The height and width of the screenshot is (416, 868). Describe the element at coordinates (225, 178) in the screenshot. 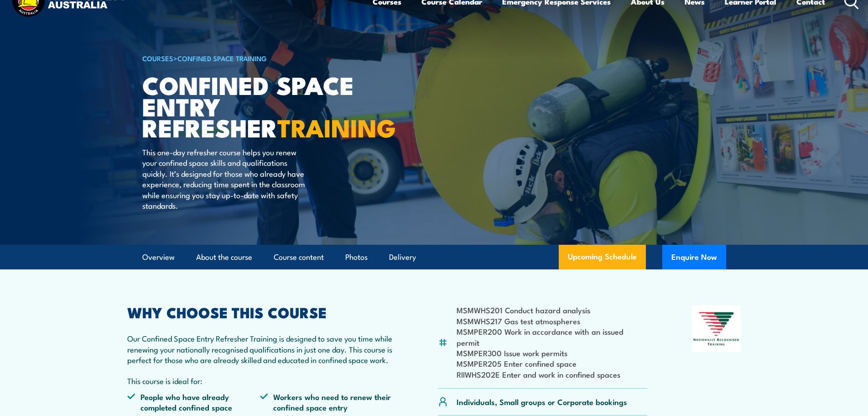

I see `p: This one-day refresher course helps you renew your confined space skills and qualifications quick...` at that location.